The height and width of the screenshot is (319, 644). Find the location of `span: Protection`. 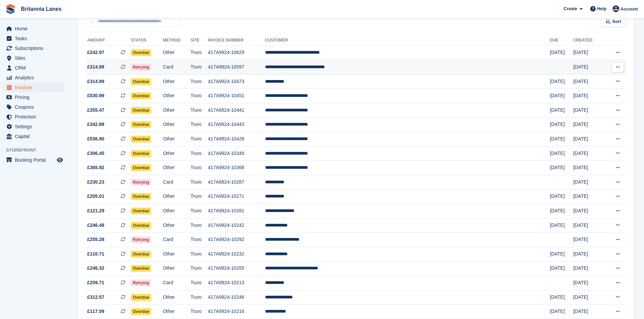

span: Protection is located at coordinates (35, 117).